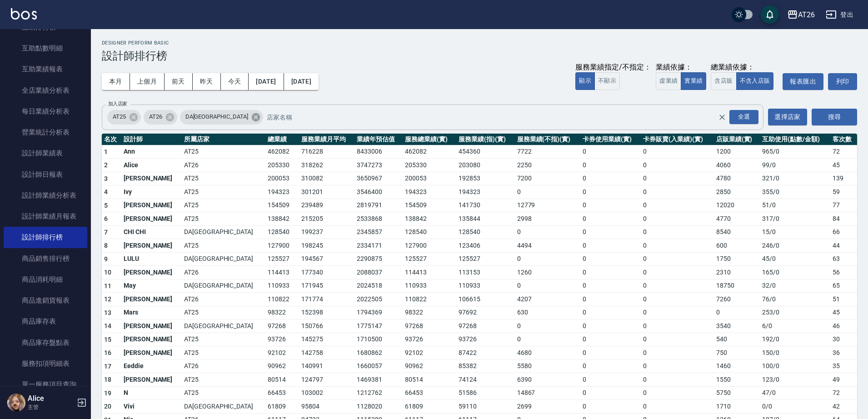 The height and width of the screenshot is (419, 868). Describe the element at coordinates (499, 117) in the screenshot. I see `input: 店家名稱` at that location.